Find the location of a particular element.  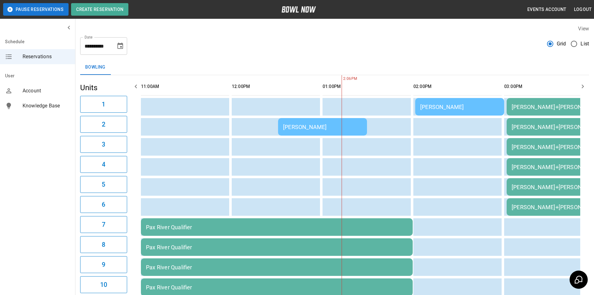

button: Events Account is located at coordinates (547, 9).